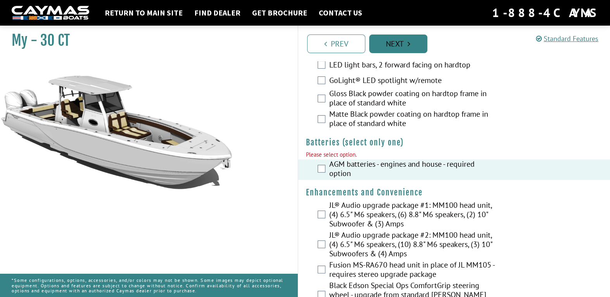 The height and width of the screenshot is (297, 610). Describe the element at coordinates (413, 99) in the screenshot. I see `label: Gloss Black powder coating on hardtop frame in place of standard white` at that location.